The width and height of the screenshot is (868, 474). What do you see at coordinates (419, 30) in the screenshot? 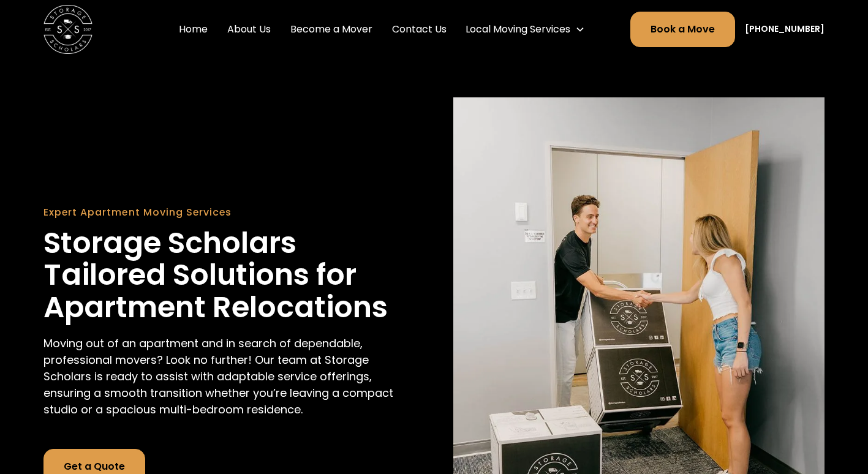
I see `a: Contact Us` at bounding box center [419, 30].